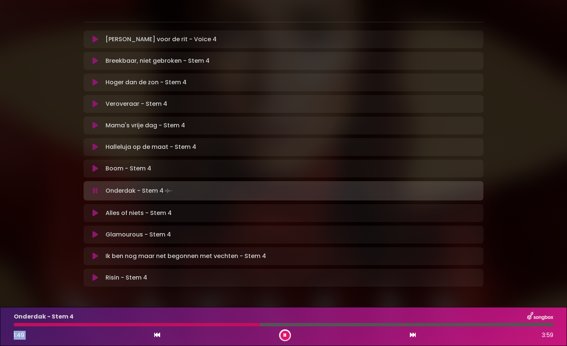  What do you see at coordinates (126, 278) in the screenshot?
I see `font: Risin - Stem 4` at bounding box center [126, 278].